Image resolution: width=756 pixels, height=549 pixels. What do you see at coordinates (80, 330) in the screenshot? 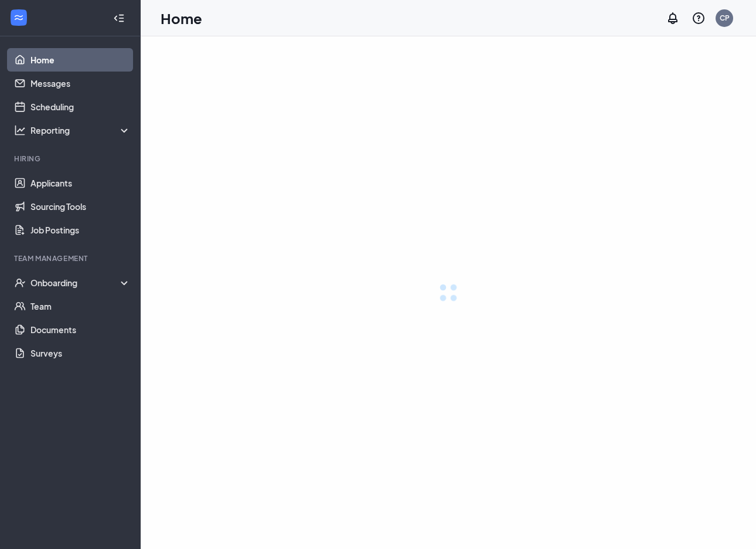
I see `a: Documents` at bounding box center [80, 330].